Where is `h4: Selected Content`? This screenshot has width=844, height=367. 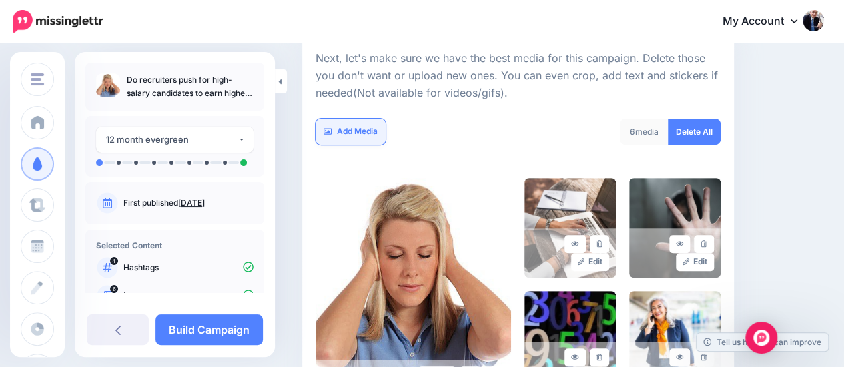 h4: Selected Content is located at coordinates (175, 245).